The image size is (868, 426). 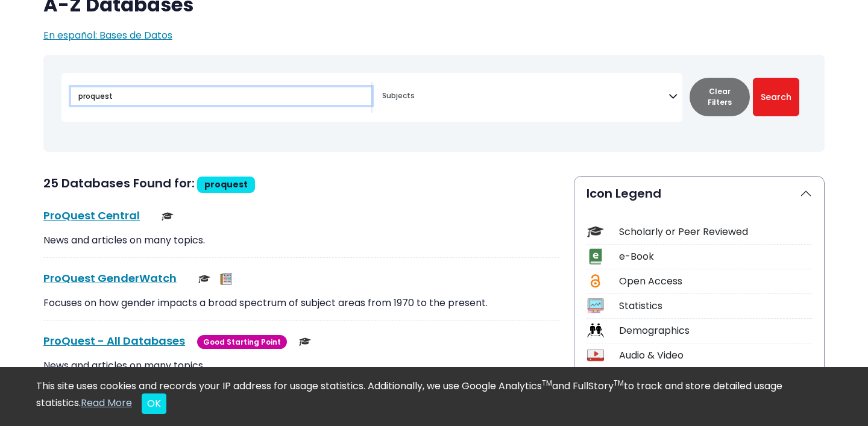 I want to click on div: Scholarly or Peer Reviewed, so click(x=715, y=232).